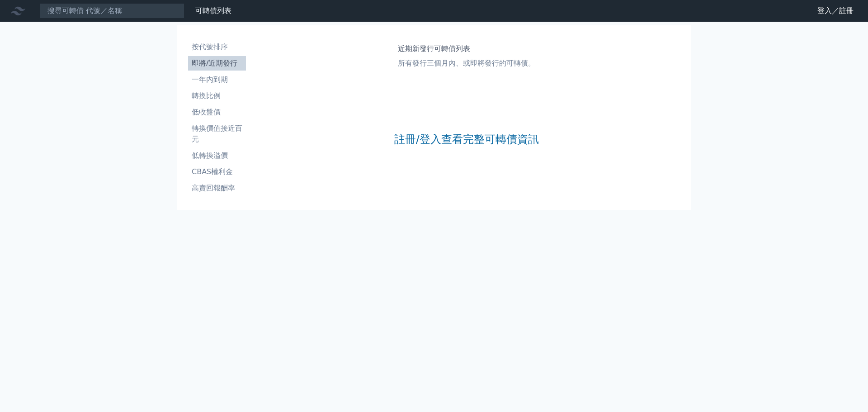  Describe the element at coordinates (835, 11) in the screenshot. I see `a: 登入／註冊` at that location.